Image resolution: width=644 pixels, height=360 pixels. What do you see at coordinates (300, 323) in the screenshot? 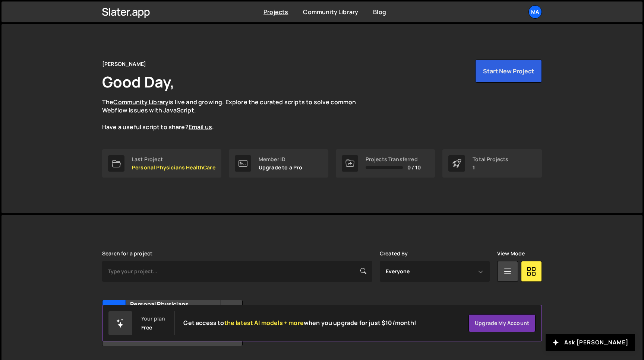
I see `h2: Get access to when you upgrade for just $10/month!` at bounding box center [300, 323].